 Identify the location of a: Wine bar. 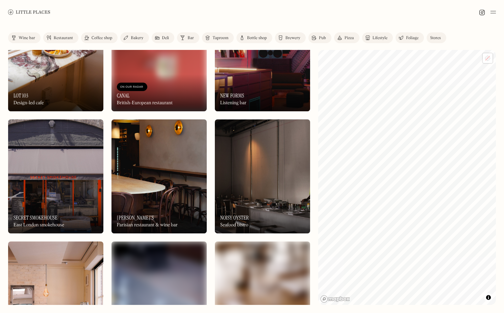
(24, 38).